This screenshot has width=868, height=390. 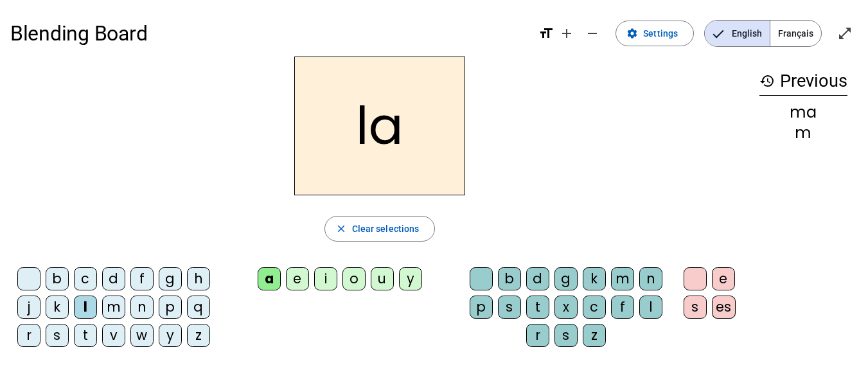 What do you see at coordinates (341, 228) in the screenshot?
I see `mat-icon: close` at bounding box center [341, 228].